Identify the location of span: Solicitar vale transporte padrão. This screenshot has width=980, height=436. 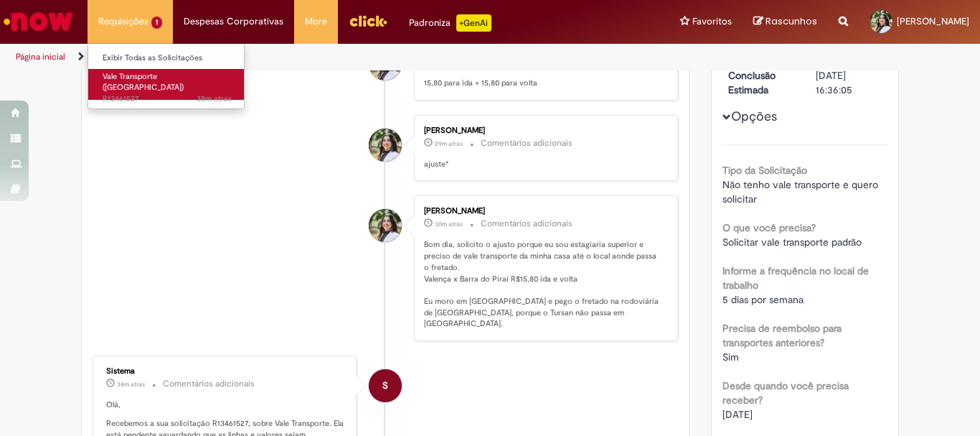
(792, 242).